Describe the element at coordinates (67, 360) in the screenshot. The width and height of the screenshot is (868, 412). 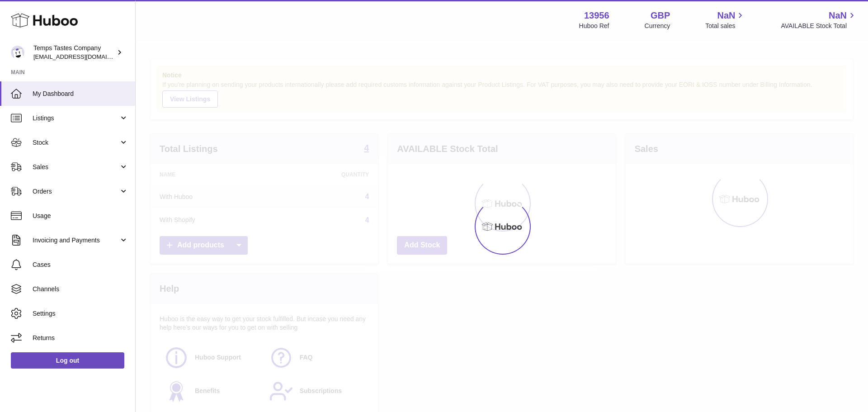
I see `a: Log out` at that location.